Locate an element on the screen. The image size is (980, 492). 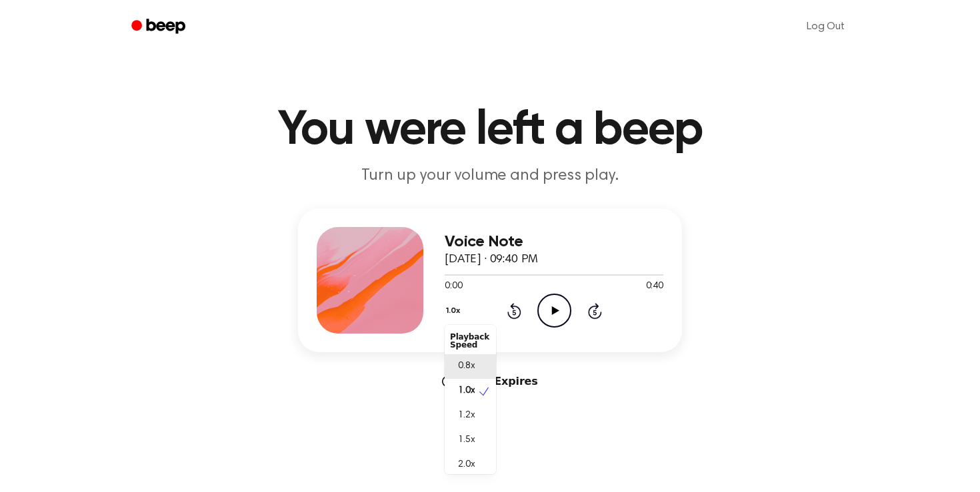
span: 1.0x is located at coordinates (466, 391).